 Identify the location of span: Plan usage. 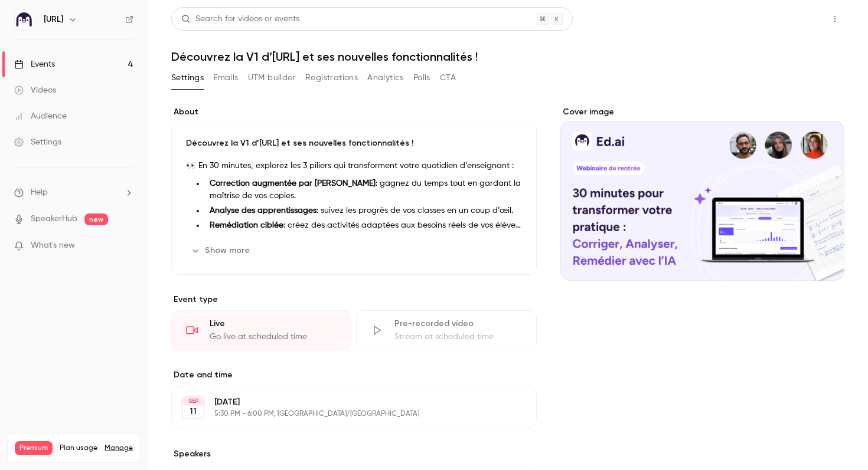
(78, 448).